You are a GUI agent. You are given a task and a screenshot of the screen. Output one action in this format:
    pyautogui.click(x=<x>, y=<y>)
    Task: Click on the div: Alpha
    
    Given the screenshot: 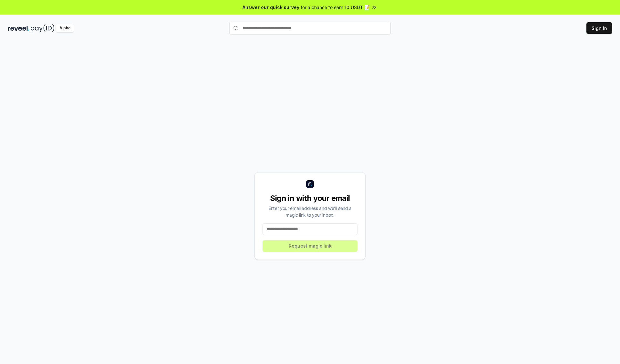 What is the action you would take?
    pyautogui.click(x=65, y=28)
    